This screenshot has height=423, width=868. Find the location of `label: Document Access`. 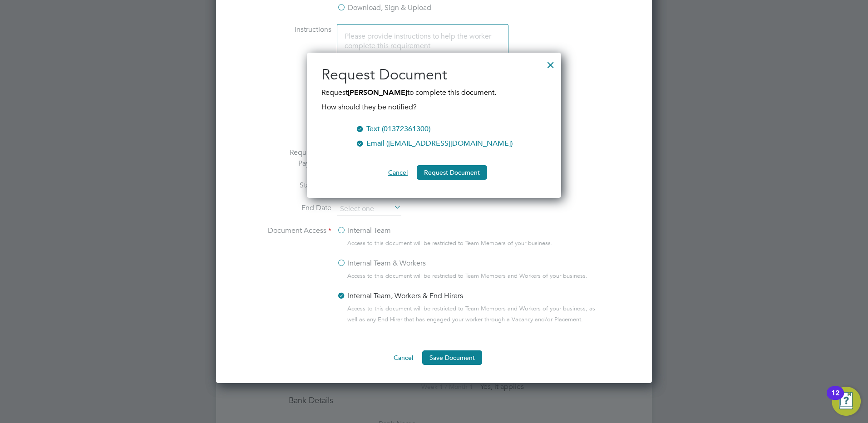

label: Document Access is located at coordinates (297, 279).